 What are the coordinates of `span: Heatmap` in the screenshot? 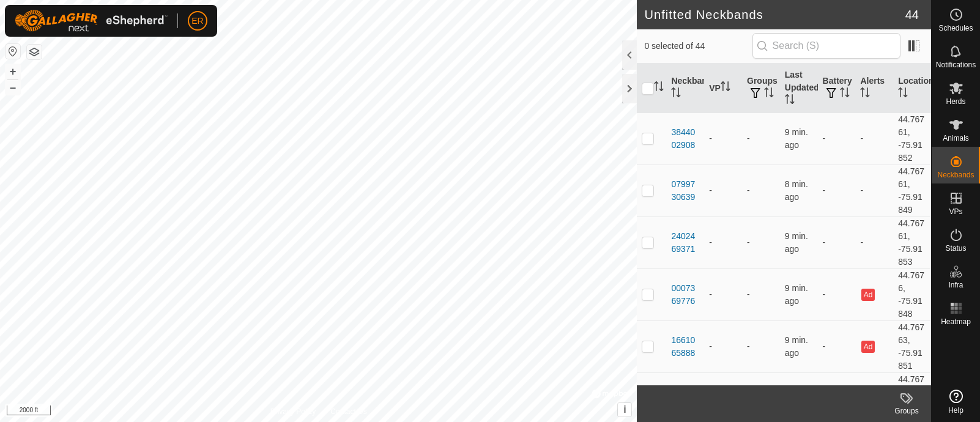 It's located at (955, 321).